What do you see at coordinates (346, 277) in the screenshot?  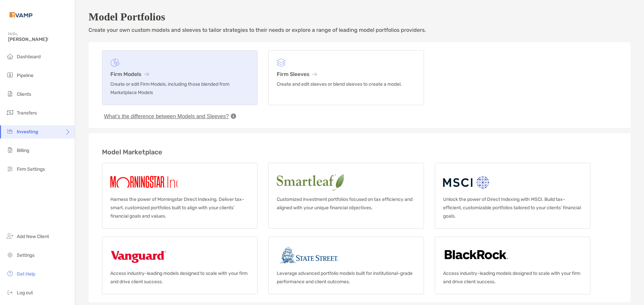 I see `p: Leverage advanced portfolio models built for institutional-grade performance and client outcomes.` at bounding box center [346, 277].